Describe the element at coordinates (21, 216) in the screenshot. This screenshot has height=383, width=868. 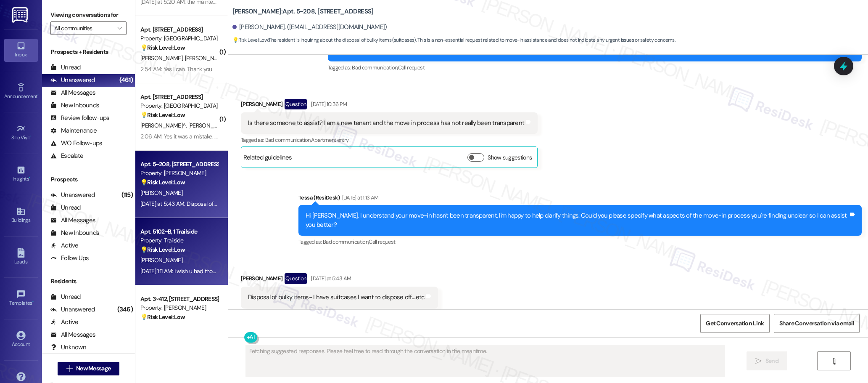
I see `a: Buildings` at that location.